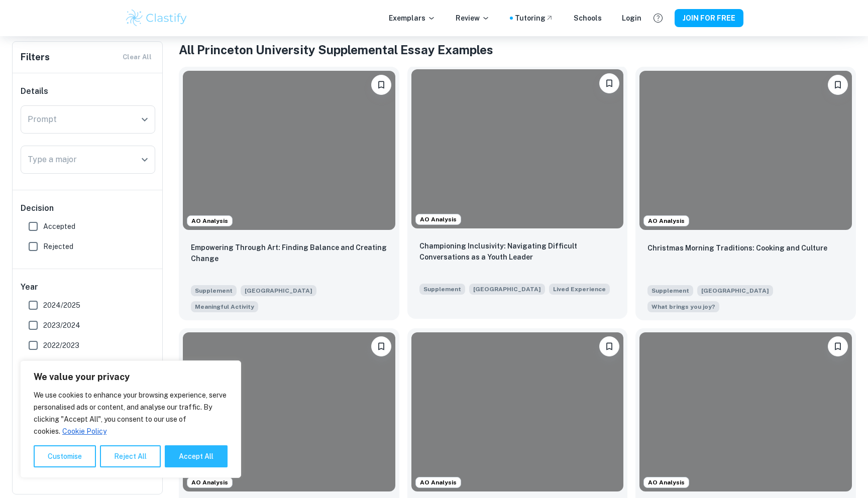 The image size is (868, 498). Describe the element at coordinates (88, 208) in the screenshot. I see `h6: Decision` at that location.